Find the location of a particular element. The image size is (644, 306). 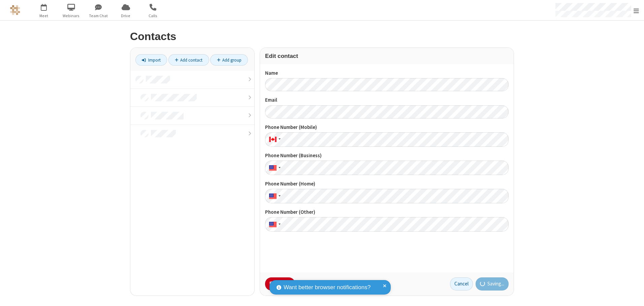

a: Add group is located at coordinates (229, 60).